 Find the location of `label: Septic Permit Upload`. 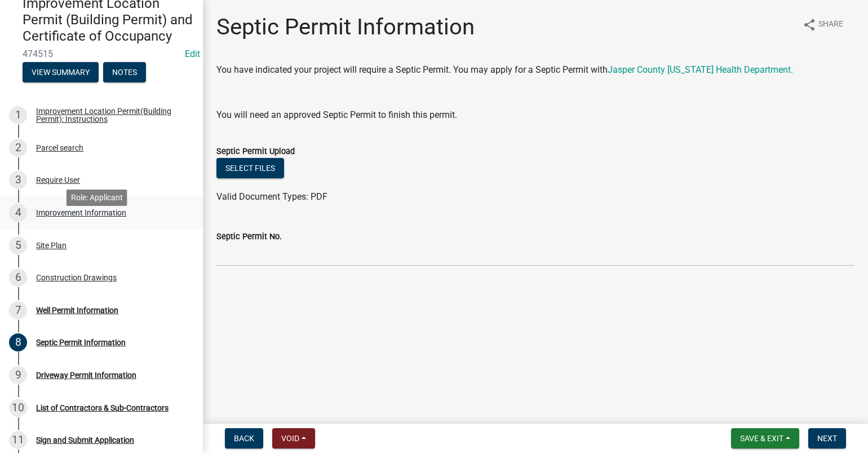

label: Septic Permit Upload is located at coordinates (255, 152).